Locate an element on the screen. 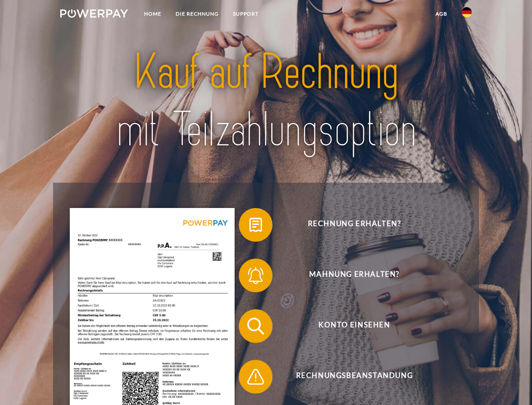 Image resolution: width=532 pixels, height=405 pixels. a: Home is located at coordinates (153, 14).